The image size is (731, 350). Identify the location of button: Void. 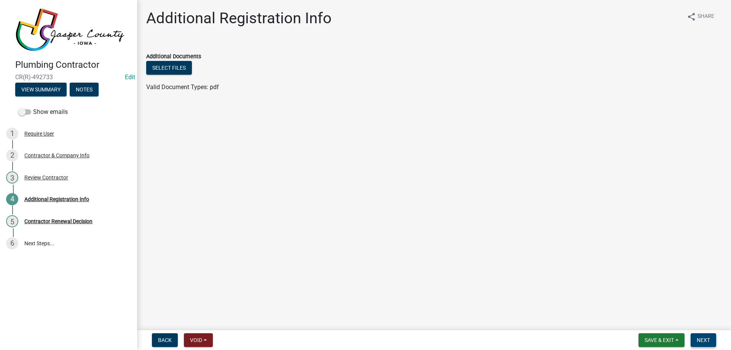
(198, 340).